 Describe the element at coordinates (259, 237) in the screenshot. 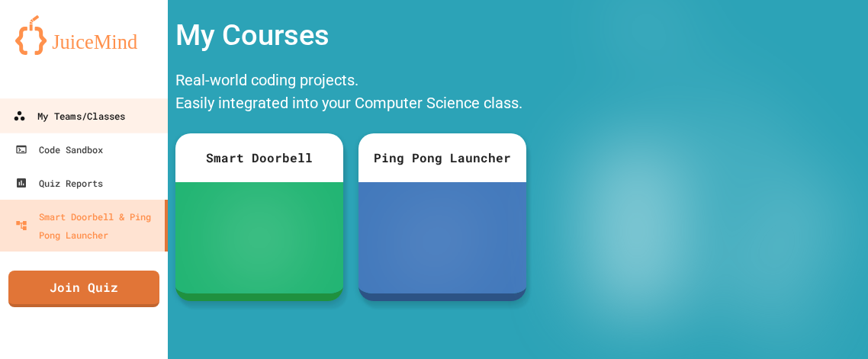

I see `img: sdb-white.svg` at that location.